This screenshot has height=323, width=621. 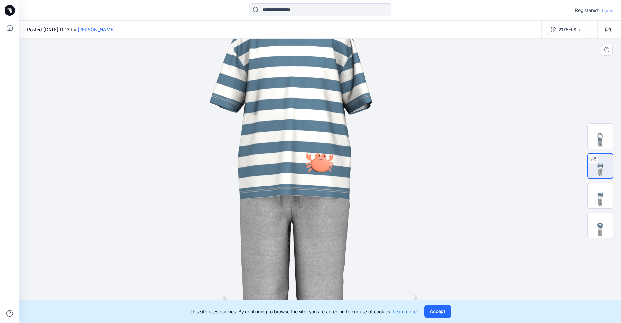 What do you see at coordinates (587, 10) in the screenshot?
I see `p: Registered?` at bounding box center [587, 10].